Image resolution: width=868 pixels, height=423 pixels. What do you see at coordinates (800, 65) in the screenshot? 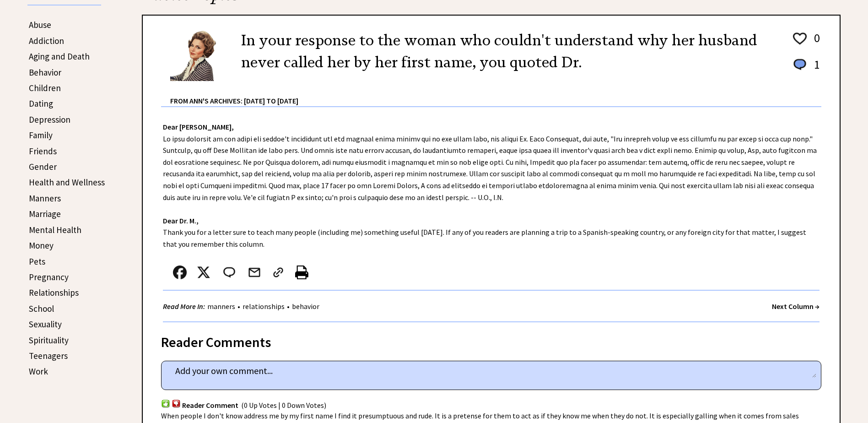
I see `img: message_round%201.png` at bounding box center [800, 65].